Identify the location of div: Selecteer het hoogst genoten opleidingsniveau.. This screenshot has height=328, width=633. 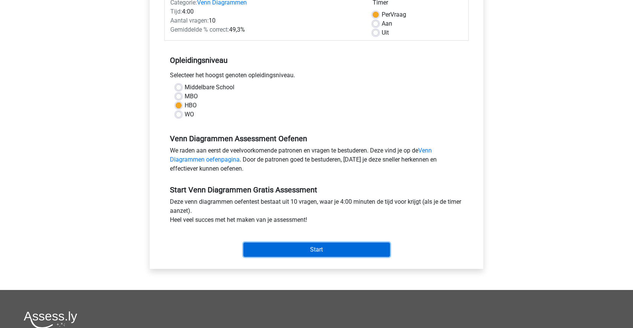
(317, 77).